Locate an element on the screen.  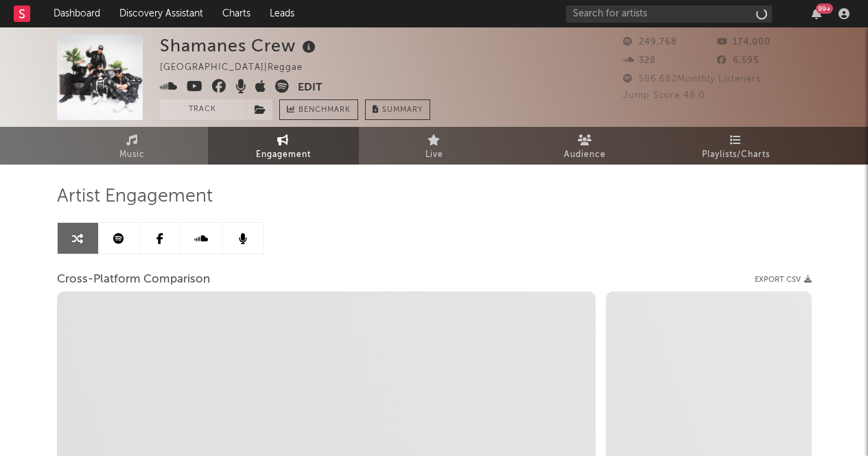
button: Track is located at coordinates (203, 110).